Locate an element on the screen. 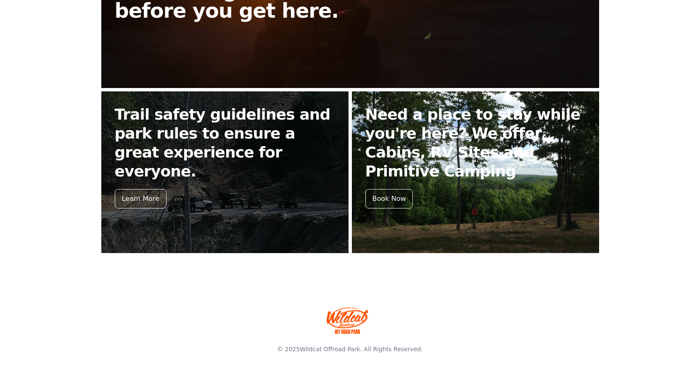 The height and width of the screenshot is (371, 700). a: Trail safety guidelines and park rules to ensure a great experience for everyone. Learn More is located at coordinates (225, 172).